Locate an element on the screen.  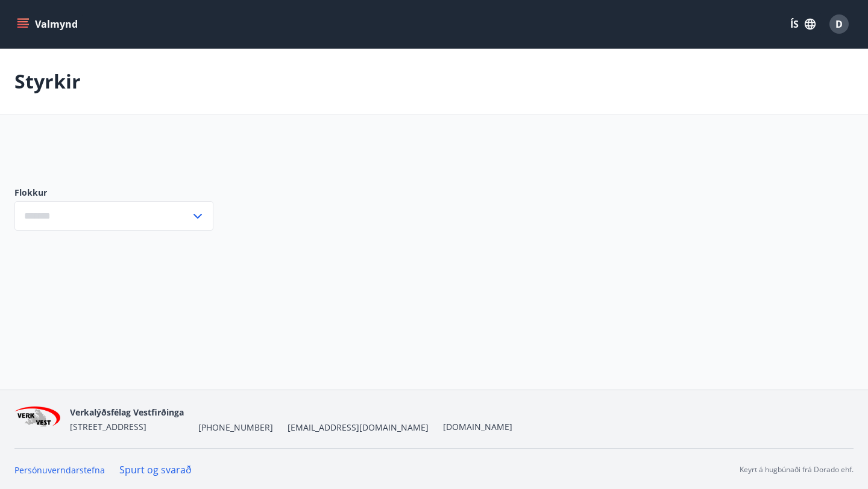
button: ÍS is located at coordinates (803, 24).